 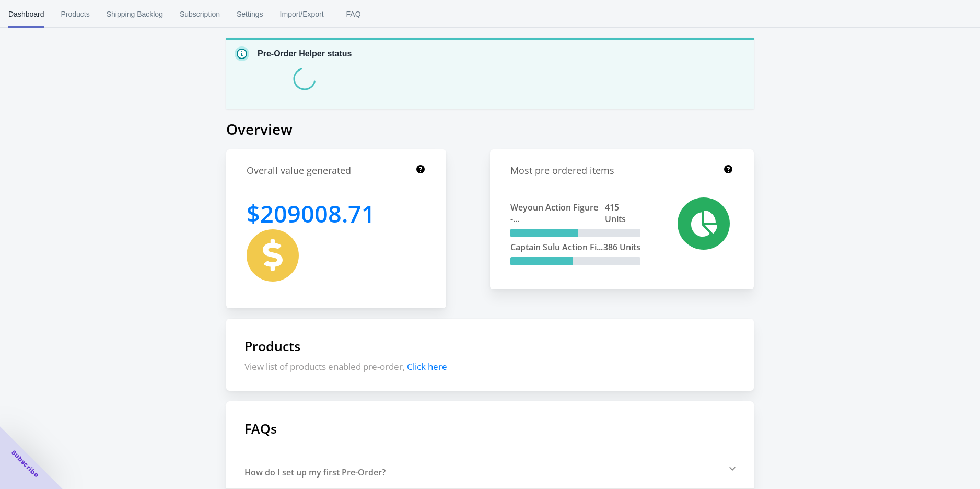 I want to click on span: Import/Export, so click(x=302, y=14).